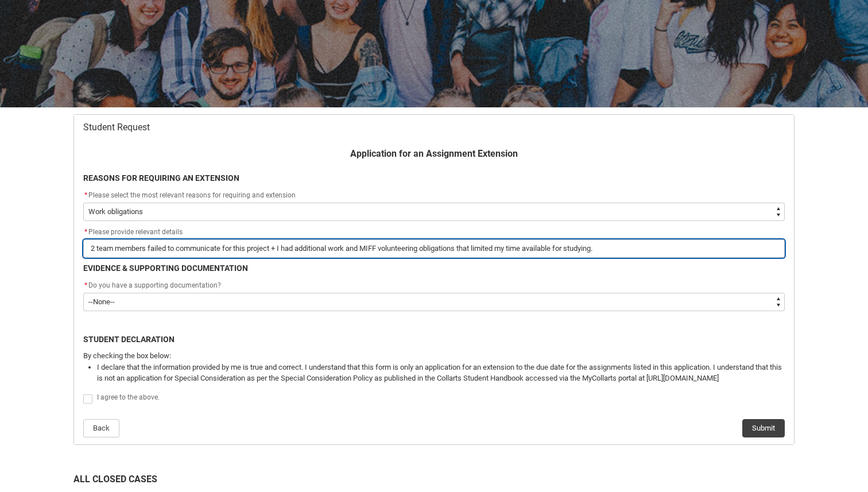  Describe the element at coordinates (101, 428) in the screenshot. I see `button: Back` at that location.